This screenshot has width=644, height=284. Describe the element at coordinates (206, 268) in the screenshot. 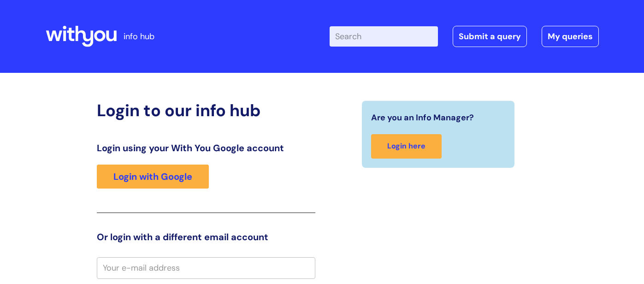

I see `input: Your e-mail address` at that location.